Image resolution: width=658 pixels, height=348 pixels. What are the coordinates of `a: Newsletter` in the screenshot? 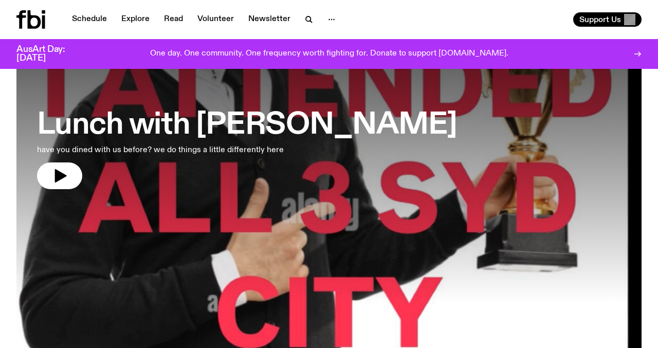 It's located at (269, 20).